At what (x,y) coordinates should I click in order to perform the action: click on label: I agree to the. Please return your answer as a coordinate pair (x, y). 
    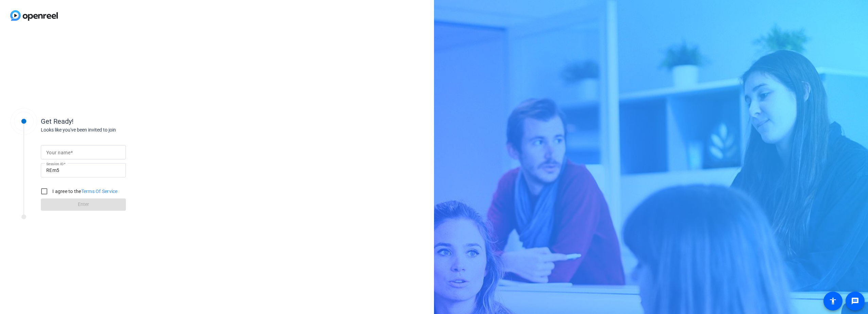
    Looking at the image, I should click on (85, 191).